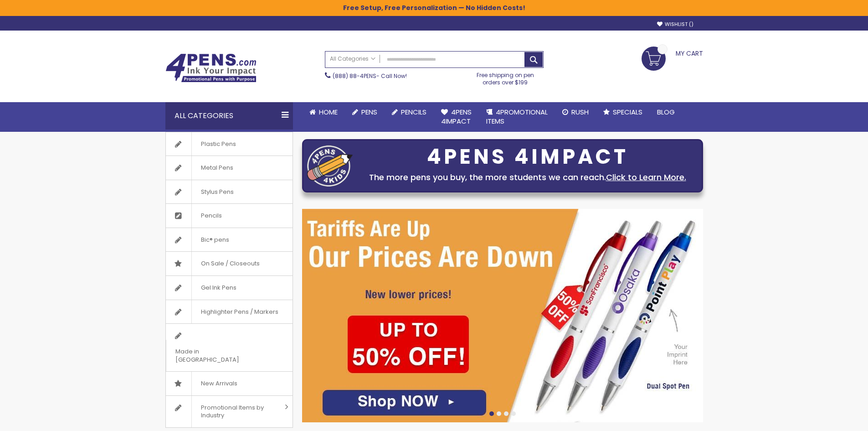 The width and height of the screenshot is (868, 431). What do you see at coordinates (502, 316) in the screenshot?
I see `img: /cheap-promotional-products.html` at bounding box center [502, 316].